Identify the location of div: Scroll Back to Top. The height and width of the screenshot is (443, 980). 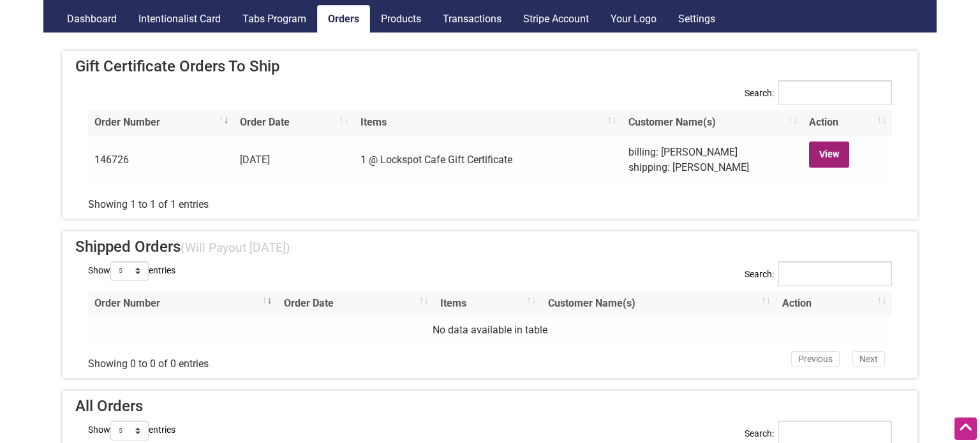
(965, 428).